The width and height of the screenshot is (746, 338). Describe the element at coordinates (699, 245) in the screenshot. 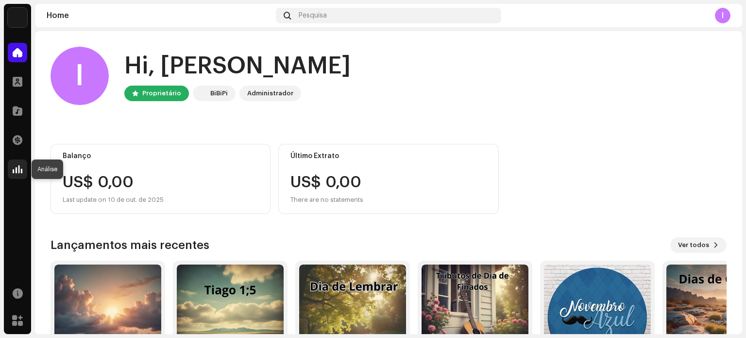

I see `button: Ver todos` at that location.